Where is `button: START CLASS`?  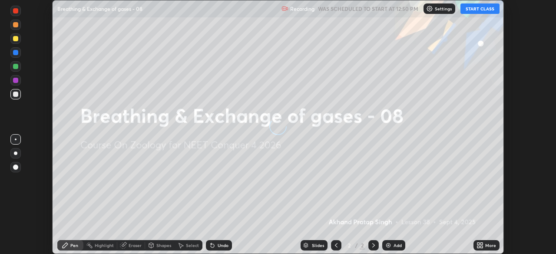
button: START CLASS is located at coordinates (480, 9).